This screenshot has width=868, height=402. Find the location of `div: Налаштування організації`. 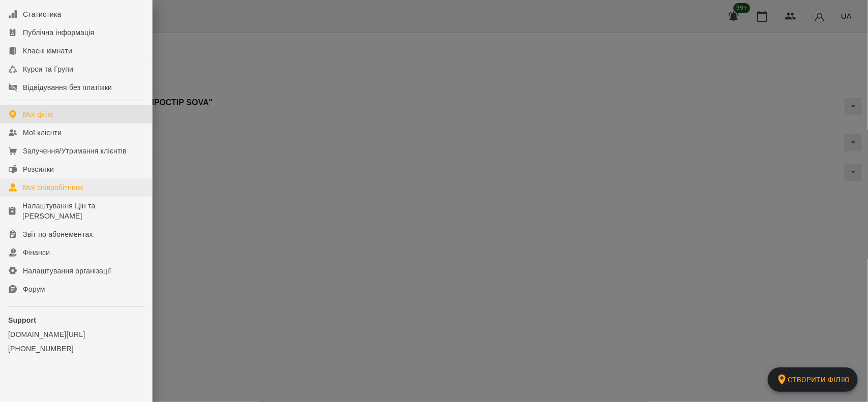

div: Налаштування організації is located at coordinates (67, 271).